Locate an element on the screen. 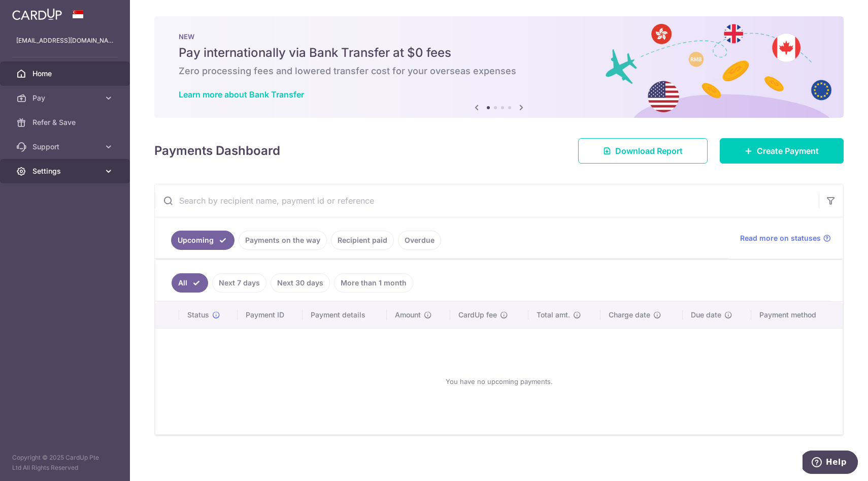 Image resolution: width=868 pixels, height=481 pixels. span: Total amt. is located at coordinates (554, 315).